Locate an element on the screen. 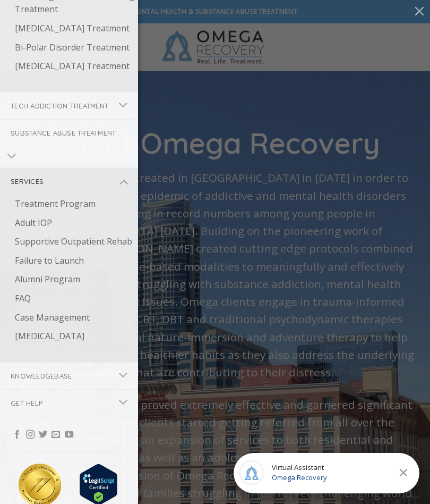 This screenshot has width=430, height=504. a: Bi-Polar Disorder Treatment is located at coordinates (71, 48).